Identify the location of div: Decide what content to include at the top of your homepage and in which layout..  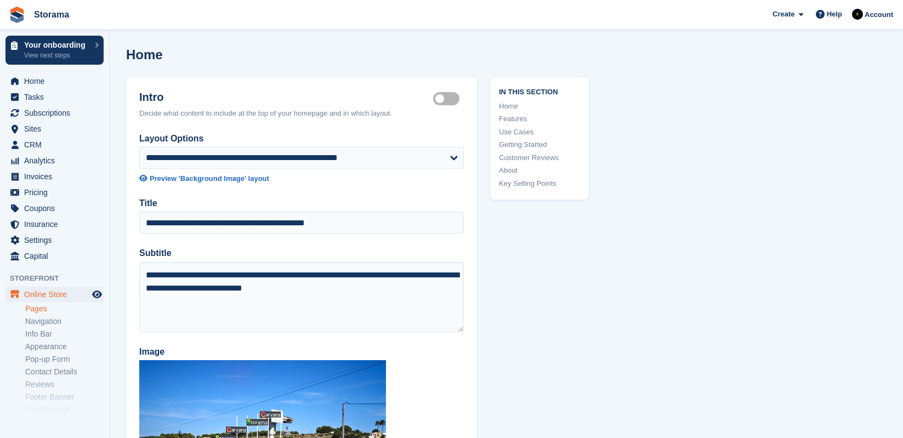
(302, 113).